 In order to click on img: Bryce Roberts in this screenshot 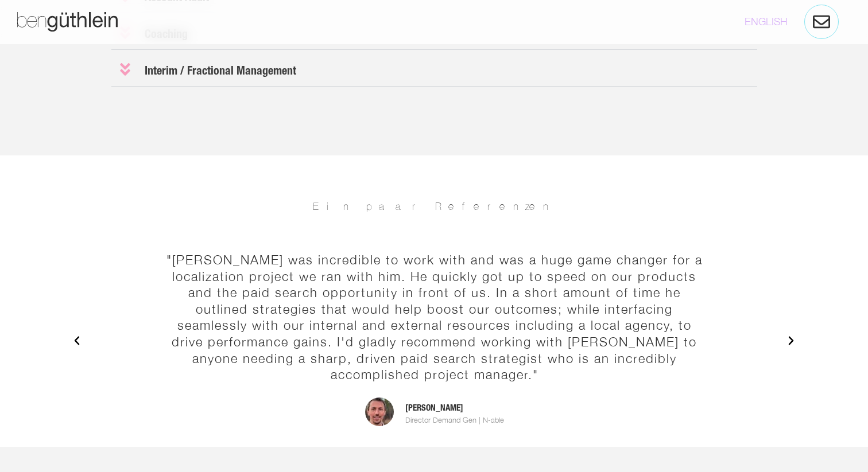, I will do `click(379, 411)`.